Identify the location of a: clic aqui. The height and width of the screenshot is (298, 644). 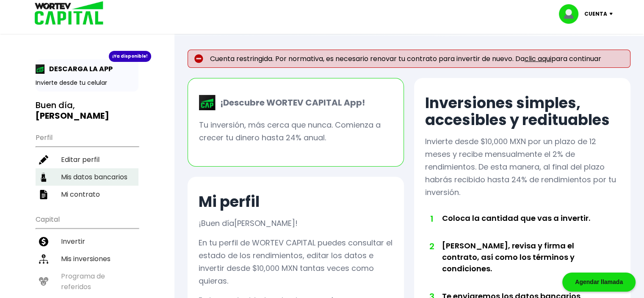
(538, 58).